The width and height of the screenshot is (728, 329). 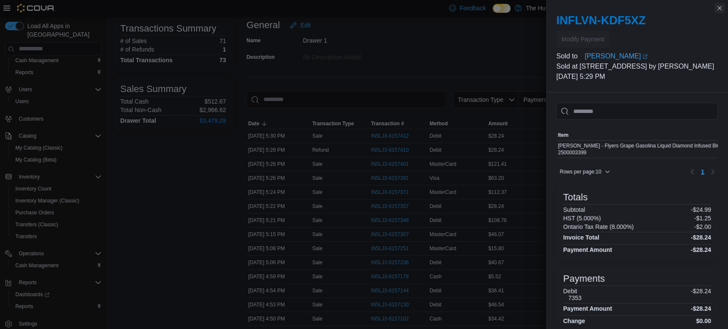 I want to click on p: -$2.00, so click(x=702, y=227).